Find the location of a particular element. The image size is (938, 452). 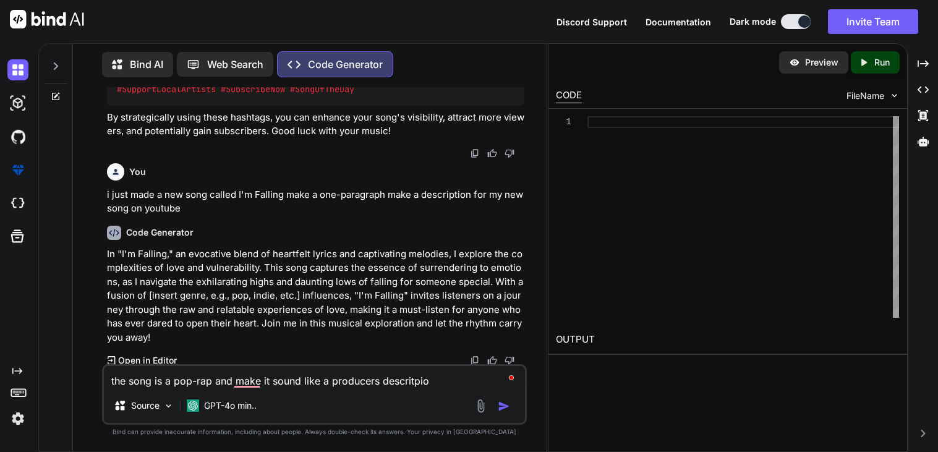

span: Dark mode is located at coordinates (753, 22).